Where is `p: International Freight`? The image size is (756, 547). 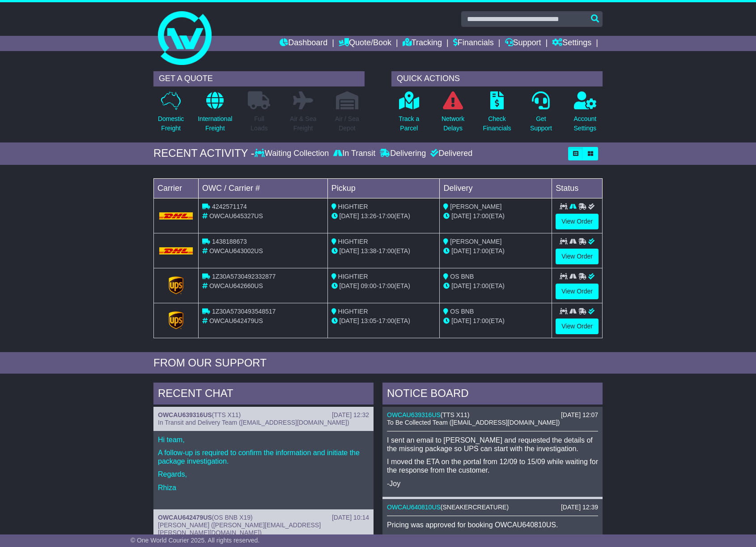 p: International Freight is located at coordinates (215, 123).